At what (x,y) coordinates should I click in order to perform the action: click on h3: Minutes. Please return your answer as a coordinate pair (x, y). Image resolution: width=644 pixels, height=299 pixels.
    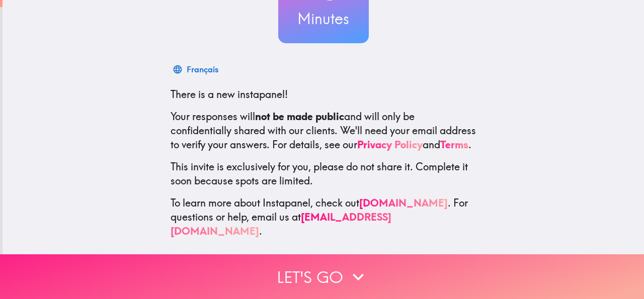
    Looking at the image, I should click on (324, 19).